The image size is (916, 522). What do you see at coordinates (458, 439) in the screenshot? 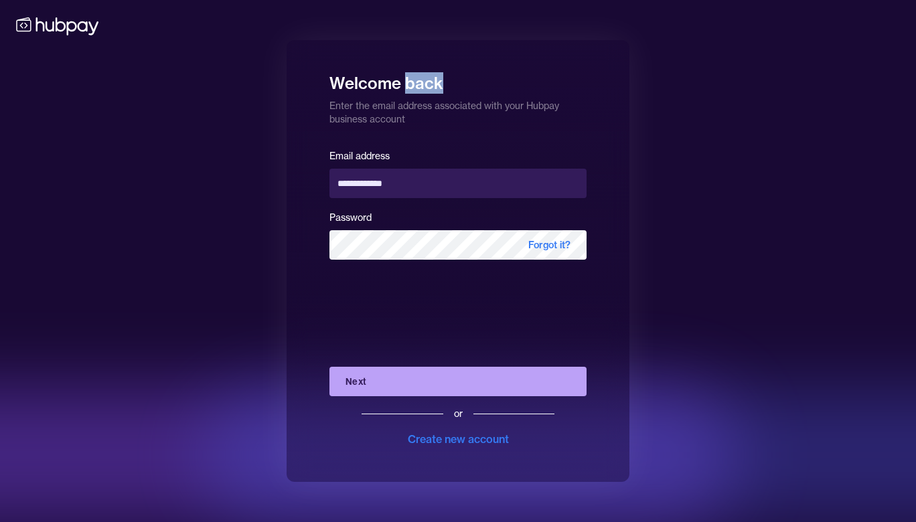
I see `div: Create new account` at bounding box center [458, 439].